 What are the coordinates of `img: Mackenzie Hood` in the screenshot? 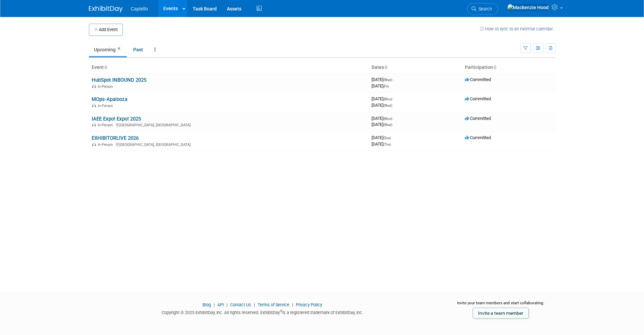 It's located at (528, 7).